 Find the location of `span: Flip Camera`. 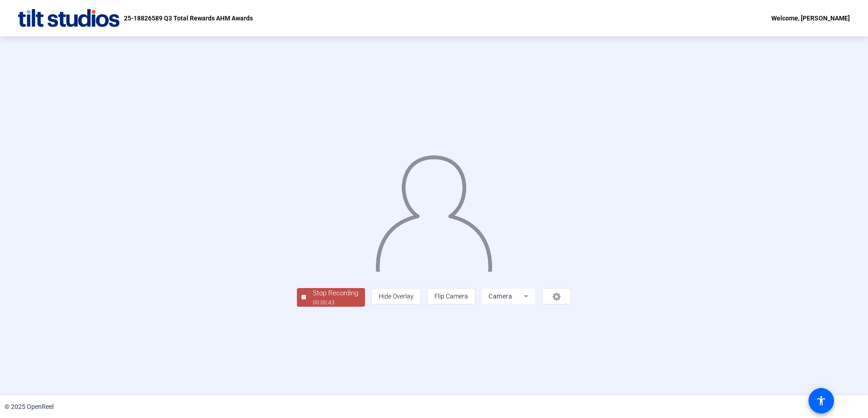

span: Flip Camera is located at coordinates (451, 296).